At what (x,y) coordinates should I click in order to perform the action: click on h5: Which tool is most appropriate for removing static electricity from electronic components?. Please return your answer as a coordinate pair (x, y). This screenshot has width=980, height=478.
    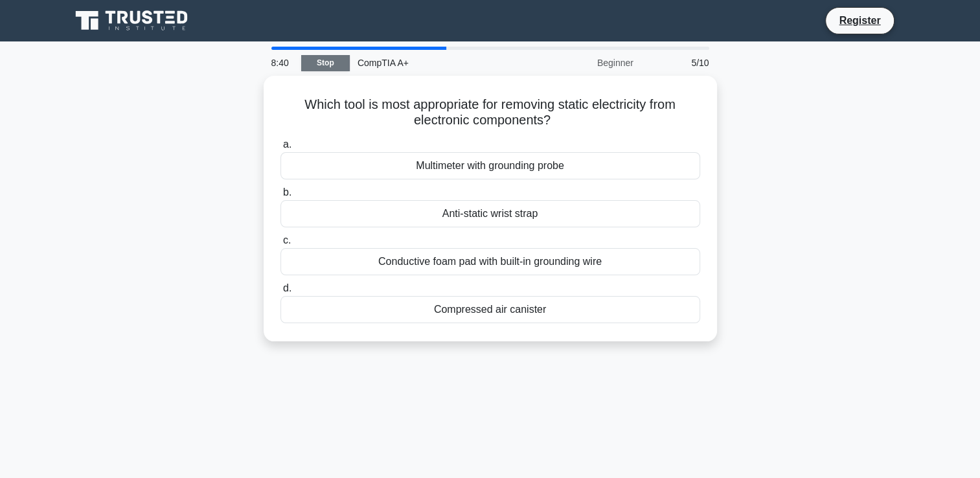
    Looking at the image, I should click on (490, 113).